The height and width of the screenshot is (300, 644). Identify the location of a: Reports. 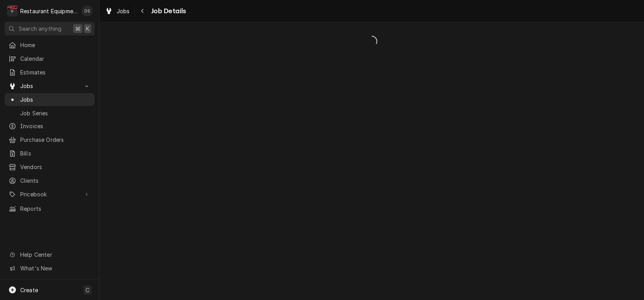
(50, 208).